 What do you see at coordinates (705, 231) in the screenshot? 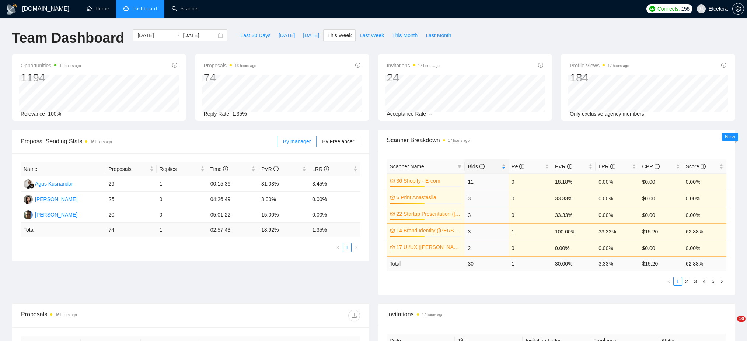
I see `td: 62.88%` at bounding box center [705, 231].